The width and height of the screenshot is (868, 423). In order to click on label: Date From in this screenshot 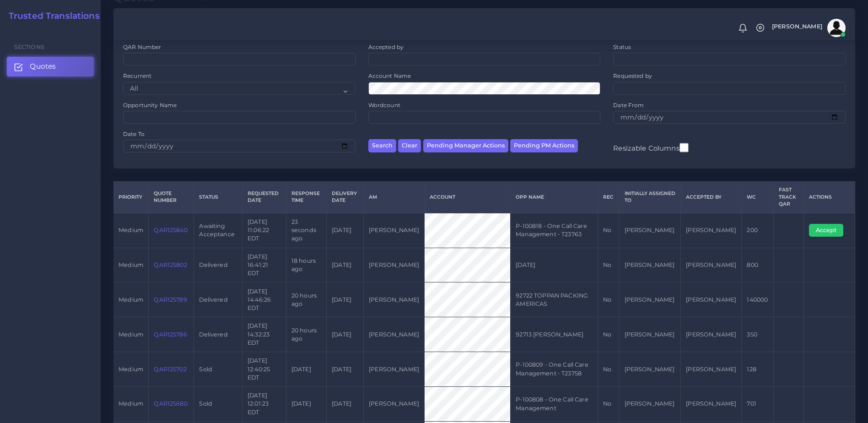, I will do `click(629, 105)`.